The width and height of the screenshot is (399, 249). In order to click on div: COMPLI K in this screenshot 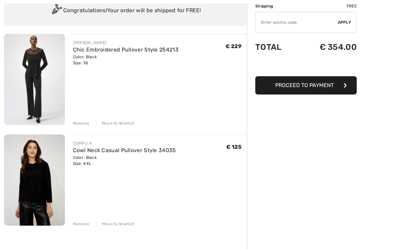, I will do `click(125, 143)`.